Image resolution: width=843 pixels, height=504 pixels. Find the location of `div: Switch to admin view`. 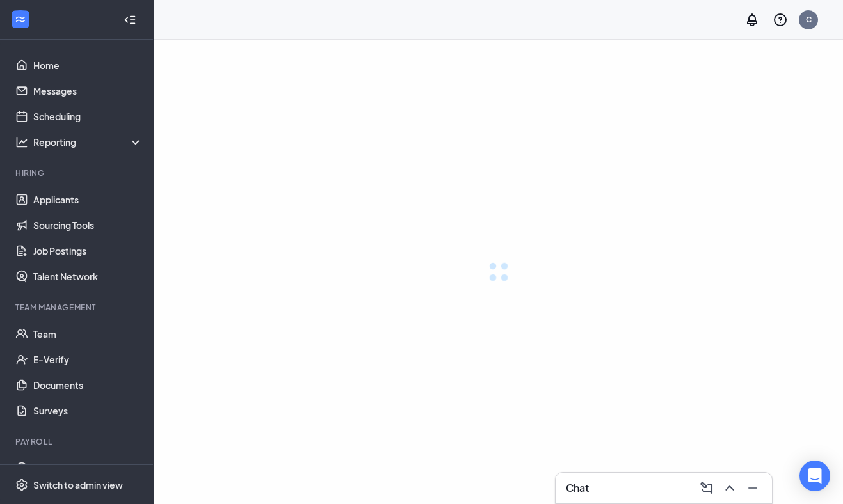

div: Switch to admin view is located at coordinates (78, 485).